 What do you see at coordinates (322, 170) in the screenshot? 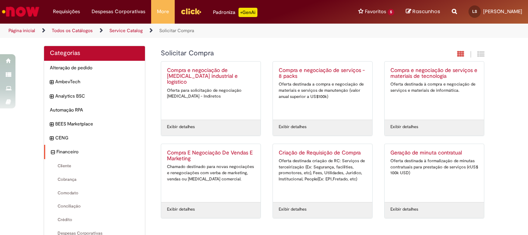
I see `div: Oferta destinada criação de RC: Serviços de terceirização (Ex: Segurança, facilities, promotores,...` at bounding box center [322, 170].